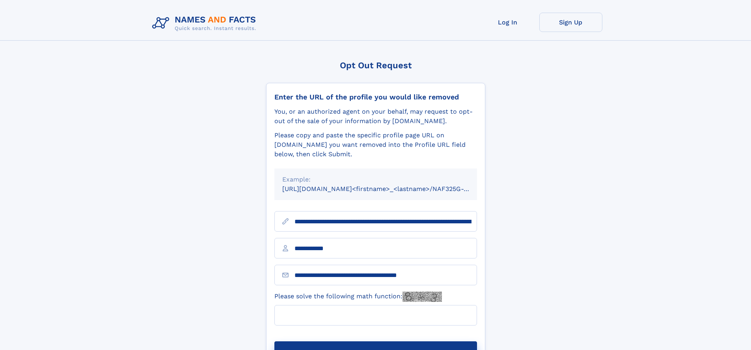 Image resolution: width=751 pixels, height=350 pixels. I want to click on div: You, or an authorized agent on your behalf, may request to opt-out of the sale of your informatio..., so click(376, 116).